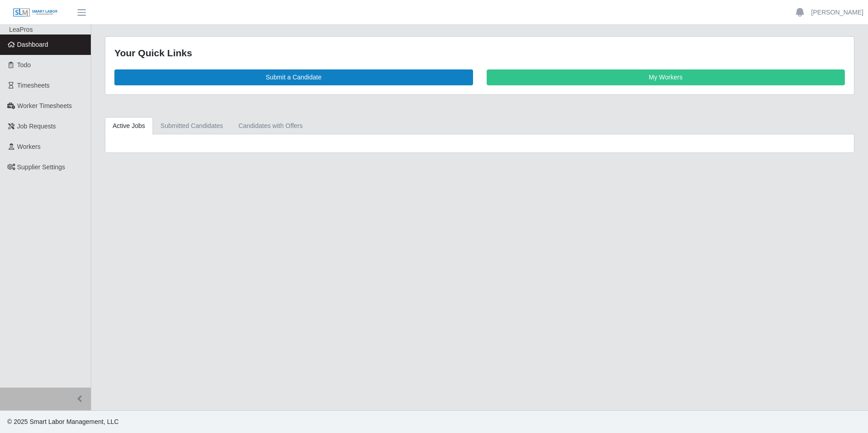 This screenshot has width=868, height=433. I want to click on a: Submit a Candidate, so click(294, 77).